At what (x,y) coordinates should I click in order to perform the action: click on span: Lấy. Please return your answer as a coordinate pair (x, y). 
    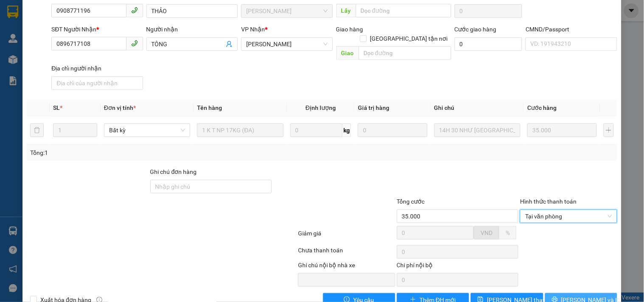
    Looking at the image, I should click on (346, 11).